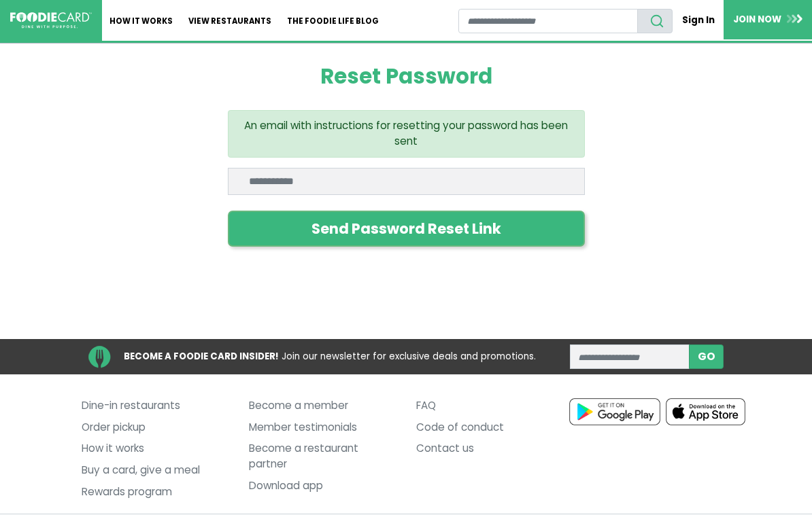  I want to click on a: Contact us, so click(490, 449).